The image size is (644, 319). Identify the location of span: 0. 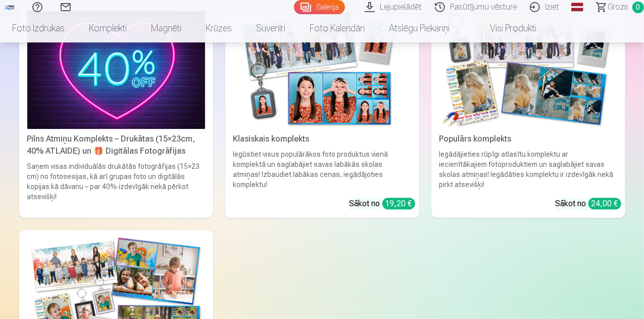
(638, 7).